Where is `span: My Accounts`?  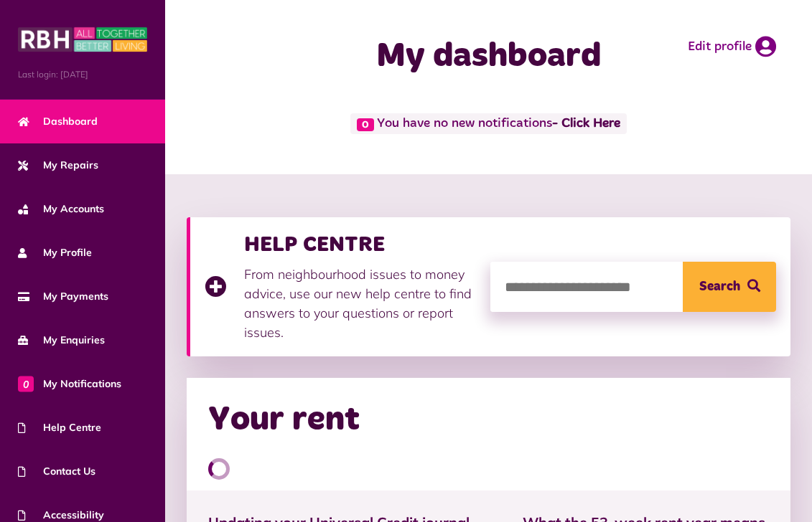
span: My Accounts is located at coordinates (61, 209).